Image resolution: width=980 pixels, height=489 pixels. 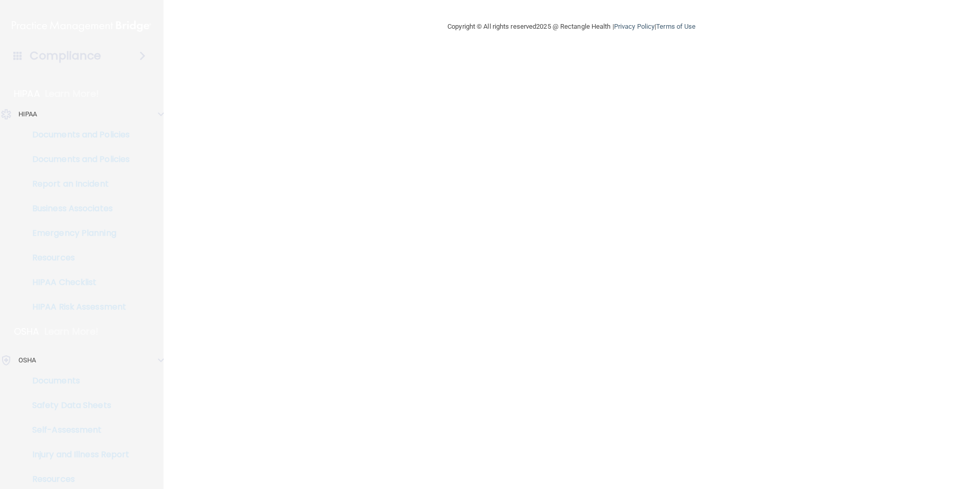 I want to click on p: HIPAA Risk Assessment, so click(x=77, y=307).